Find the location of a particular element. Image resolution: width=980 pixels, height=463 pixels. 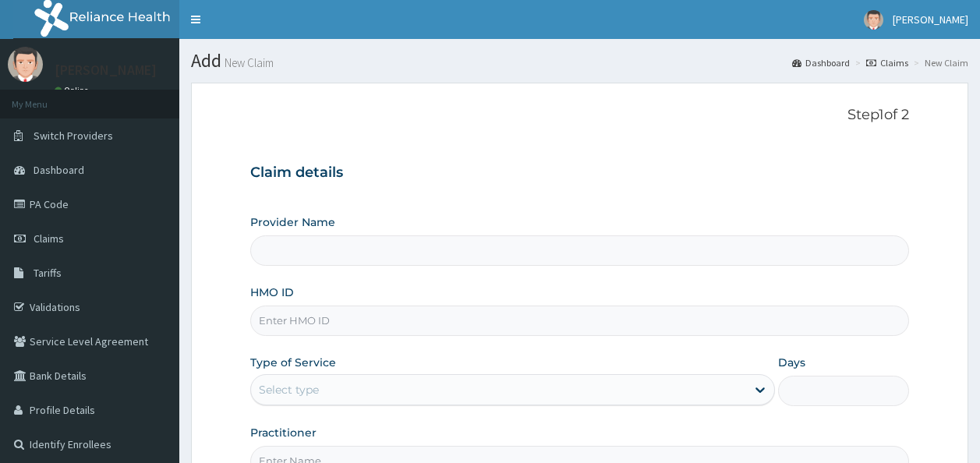

h3: Claim details is located at coordinates (581, 173).